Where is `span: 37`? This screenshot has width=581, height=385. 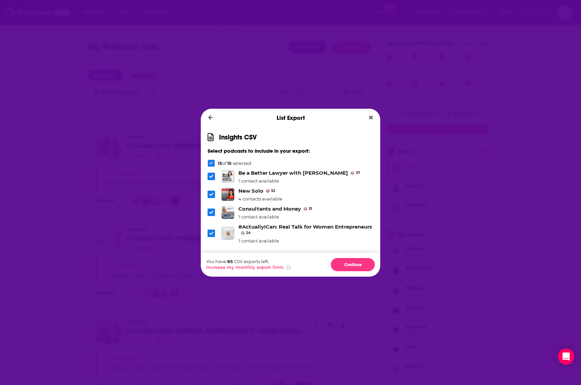
span: 37 is located at coordinates (358, 173).